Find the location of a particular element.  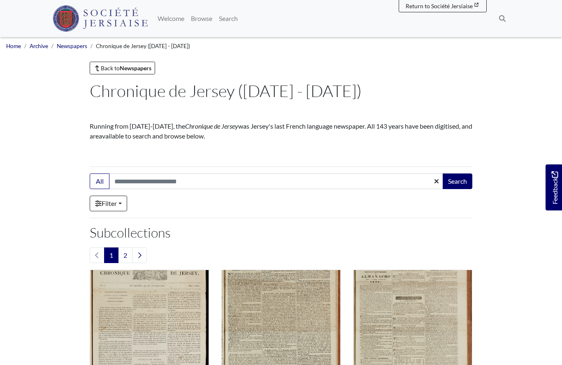

nav: pagination is located at coordinates (281, 256).